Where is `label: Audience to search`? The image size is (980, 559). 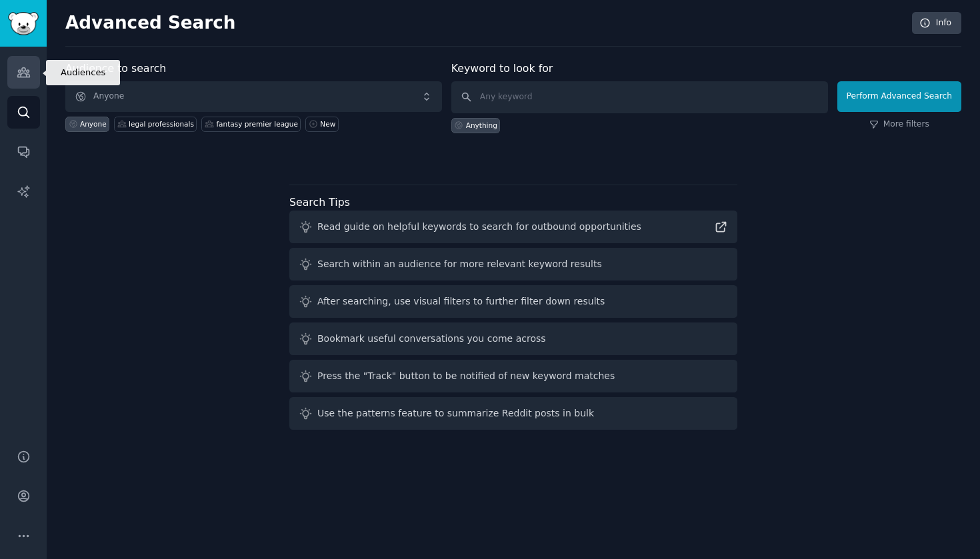 label: Audience to search is located at coordinates (115, 68).